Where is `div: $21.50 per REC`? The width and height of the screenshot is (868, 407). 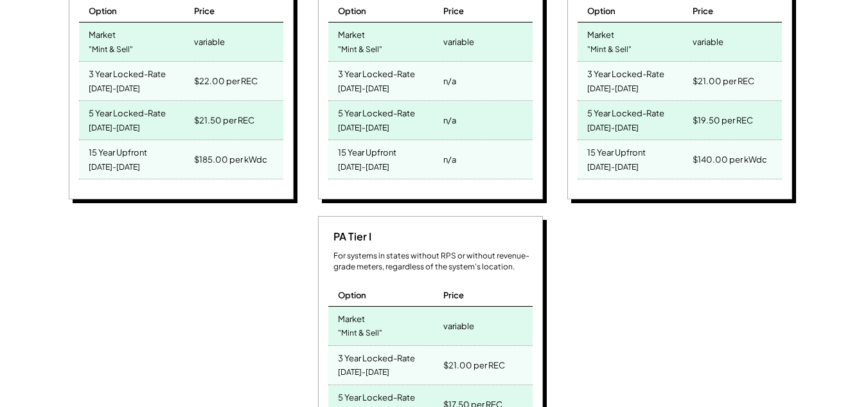 div: $21.50 per REC is located at coordinates (224, 120).